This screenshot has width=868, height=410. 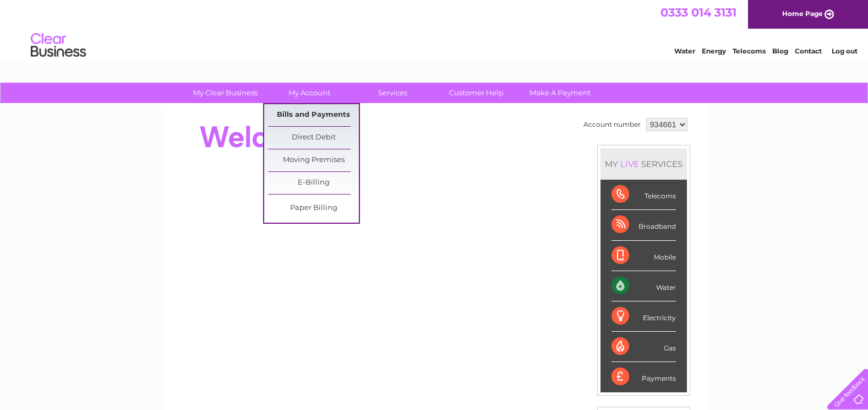 What do you see at coordinates (313, 138) in the screenshot?
I see `a: Direct Debit` at bounding box center [313, 138].